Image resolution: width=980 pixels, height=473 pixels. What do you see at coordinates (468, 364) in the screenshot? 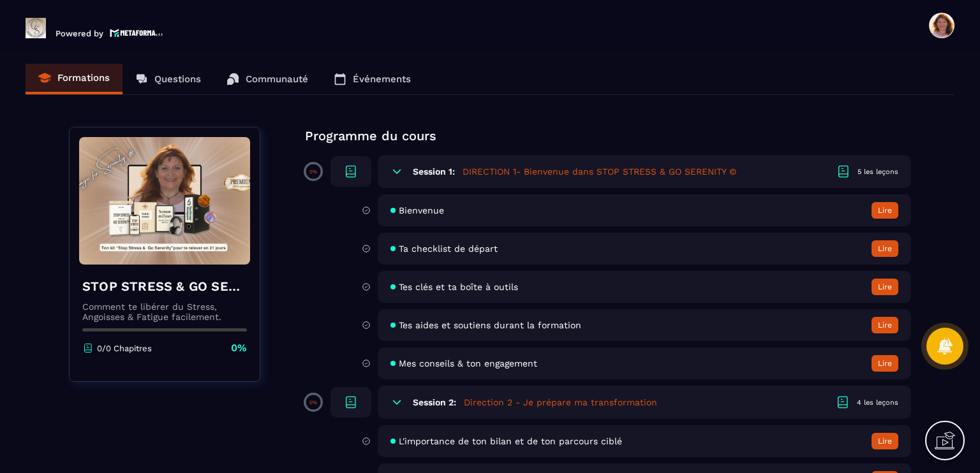
I see `span: Mes conseils & ton engagement` at bounding box center [468, 364].